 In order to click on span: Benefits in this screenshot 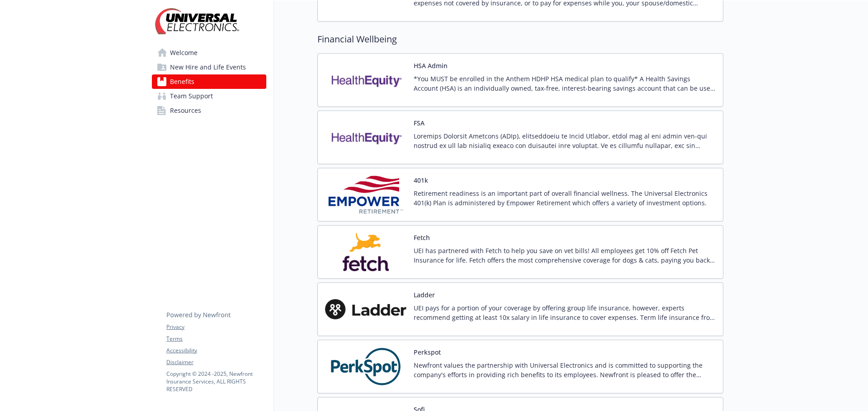, I will do `click(182, 82)`.